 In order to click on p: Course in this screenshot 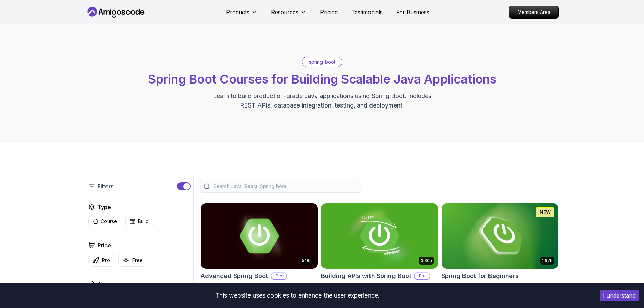, I will do `click(109, 222)`.